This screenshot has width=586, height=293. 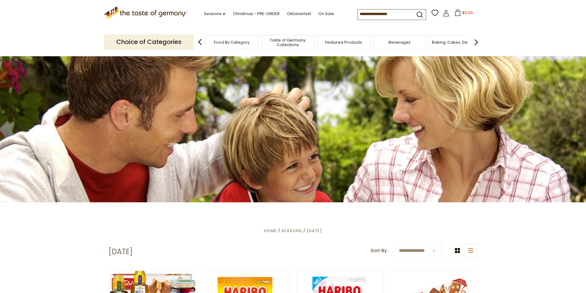 What do you see at coordinates (399, 42) in the screenshot?
I see `a: Beverages` at bounding box center [399, 42].